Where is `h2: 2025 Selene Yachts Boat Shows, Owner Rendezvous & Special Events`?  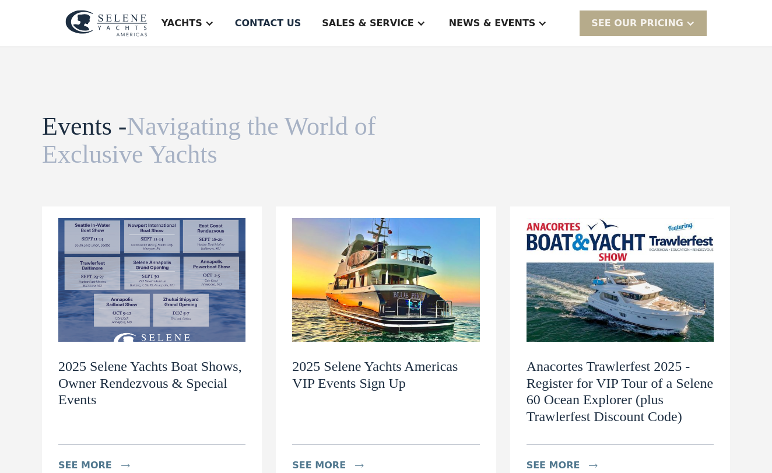
h2: 2025 Selene Yachts Boat Shows, Owner Rendezvous & Special Events is located at coordinates (152, 383).